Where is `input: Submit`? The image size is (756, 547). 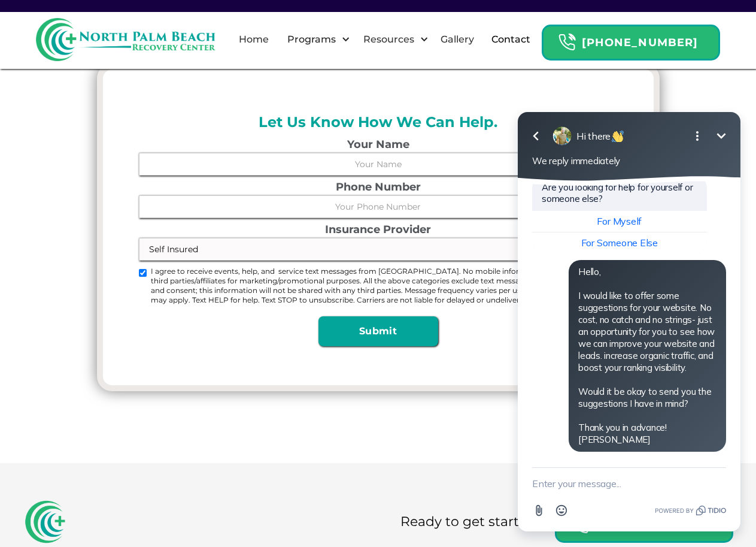
input: Submit is located at coordinates (378, 331).